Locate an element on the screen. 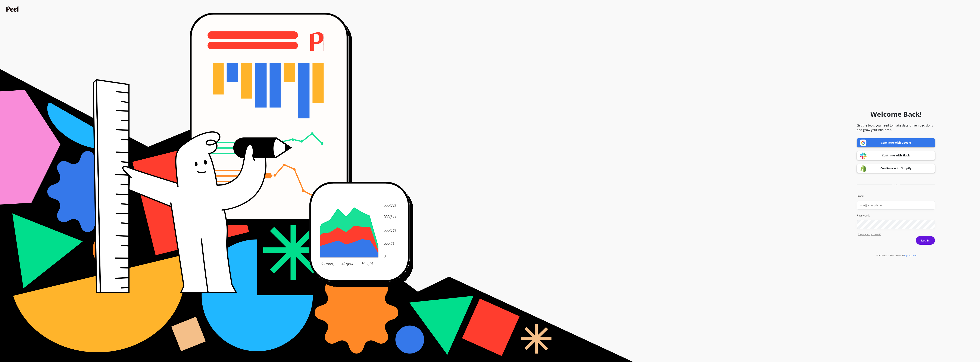 The image size is (980, 362). p: Get the tools you need to make data-driven decisions and grow your business. is located at coordinates (895, 127).